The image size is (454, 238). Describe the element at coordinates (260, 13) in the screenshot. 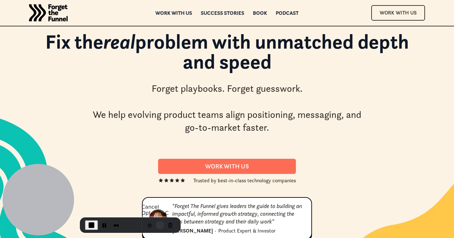

I see `a: Book` at that location.